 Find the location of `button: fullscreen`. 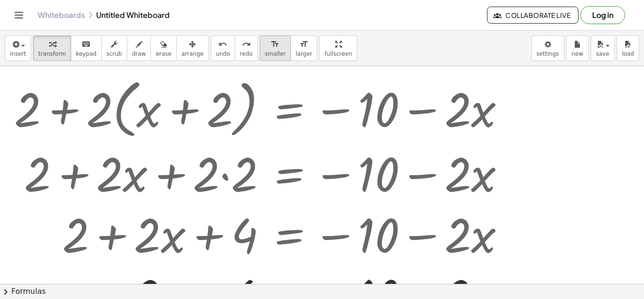

button: fullscreen is located at coordinates (338, 48).